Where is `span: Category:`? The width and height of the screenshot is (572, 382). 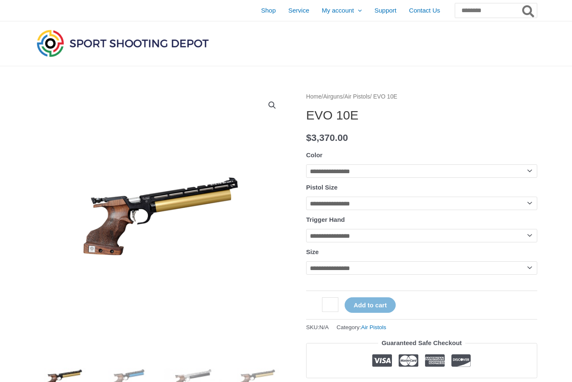 span: Category: is located at coordinates (362, 327).